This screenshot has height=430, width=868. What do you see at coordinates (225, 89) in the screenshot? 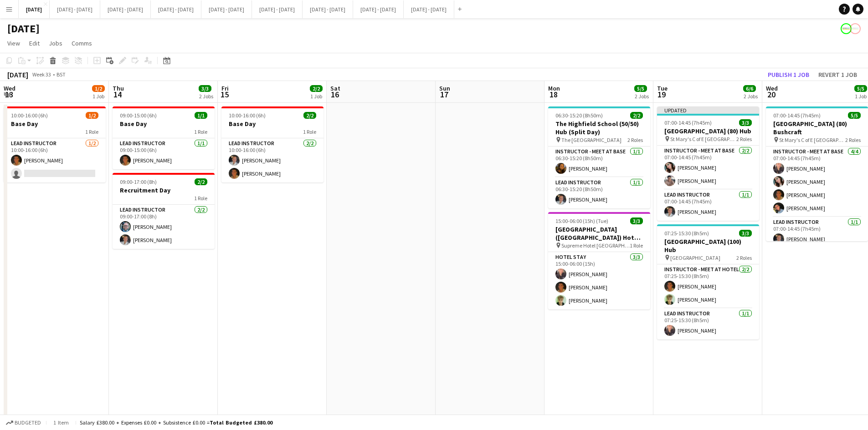
I see `span: Fri` at bounding box center [225, 89].